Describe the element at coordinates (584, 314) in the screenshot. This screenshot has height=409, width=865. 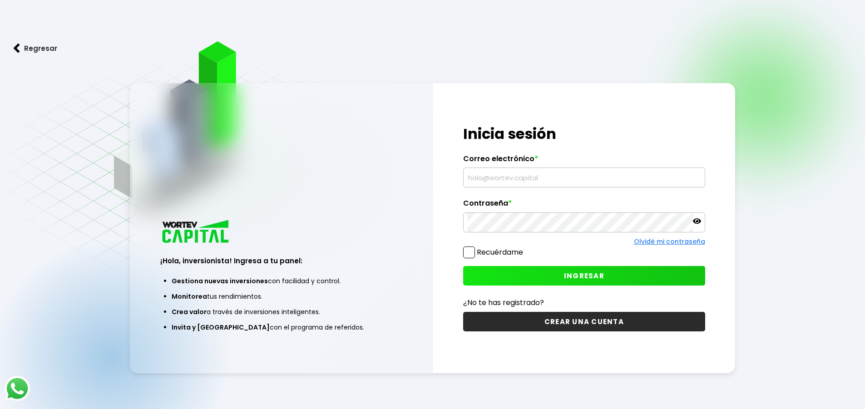
I see `a: ¿No te has registrado?CREAR UNA CUENTA` at that location.